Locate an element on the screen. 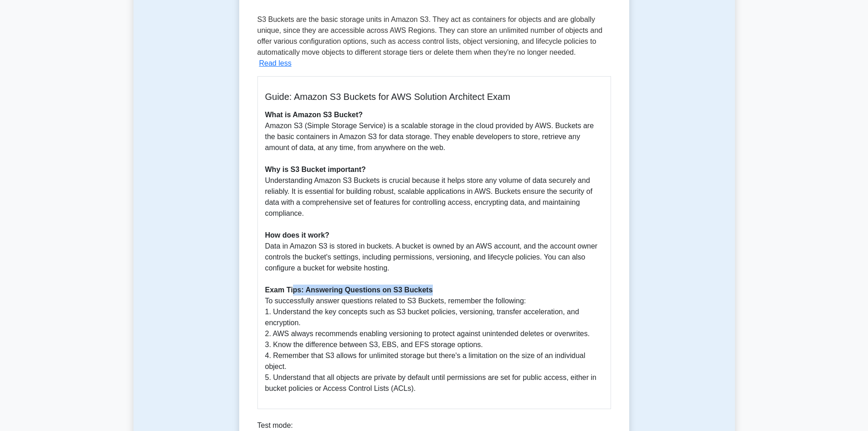 The width and height of the screenshot is (868, 431). b: What is Amazon S3 Bucket? is located at coordinates (314, 114).